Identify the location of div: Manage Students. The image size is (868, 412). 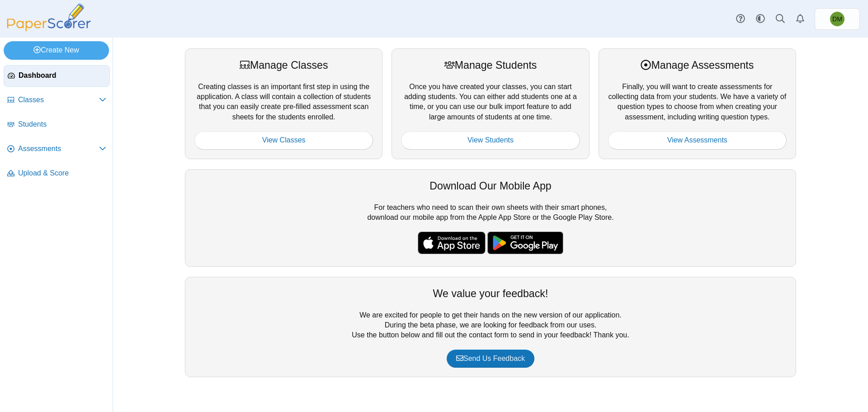
(490, 65).